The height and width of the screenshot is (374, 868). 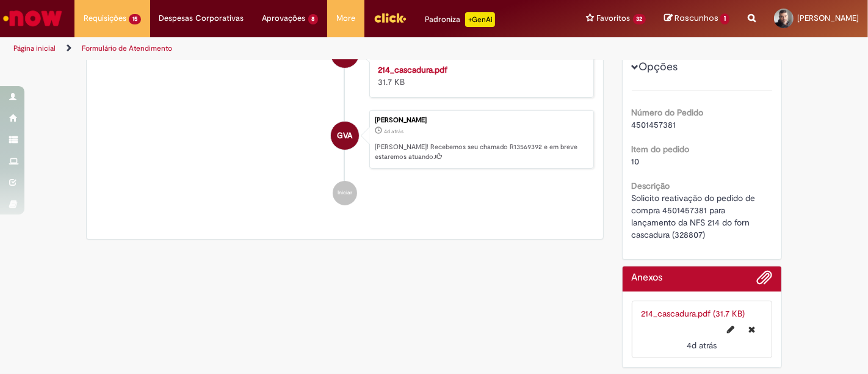 I want to click on h2: Anexos, so click(x=647, y=278).